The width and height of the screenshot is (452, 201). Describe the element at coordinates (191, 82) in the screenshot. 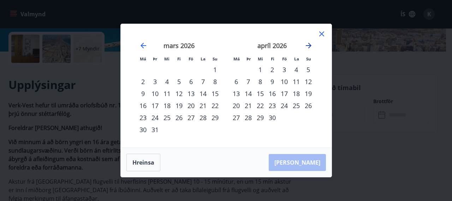

I see `td: Choose föstudagur, 6. mars 2026 as your check-in date. It’s available.` at that location.